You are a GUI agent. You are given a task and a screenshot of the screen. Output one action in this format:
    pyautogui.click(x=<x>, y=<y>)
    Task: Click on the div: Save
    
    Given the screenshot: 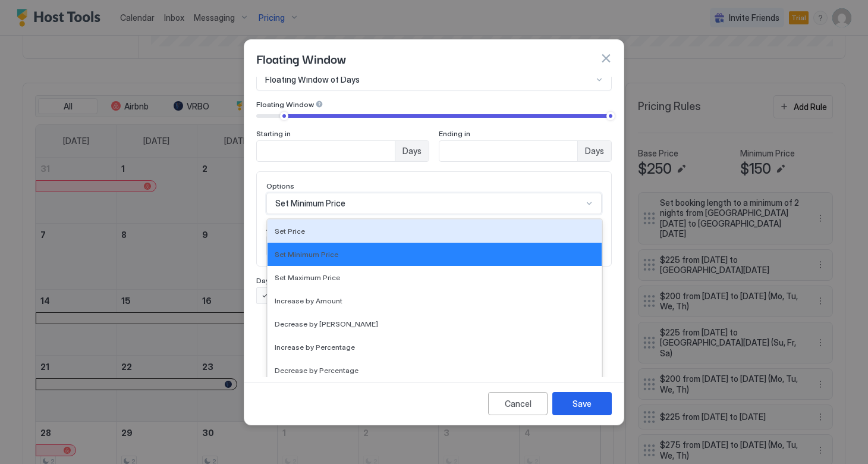 What is the action you would take?
    pyautogui.click(x=582, y=404)
    